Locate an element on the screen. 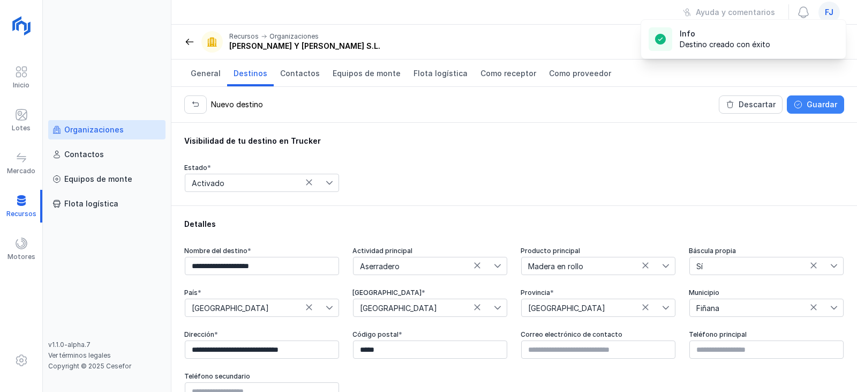  a: Como receptor is located at coordinates (509, 73).